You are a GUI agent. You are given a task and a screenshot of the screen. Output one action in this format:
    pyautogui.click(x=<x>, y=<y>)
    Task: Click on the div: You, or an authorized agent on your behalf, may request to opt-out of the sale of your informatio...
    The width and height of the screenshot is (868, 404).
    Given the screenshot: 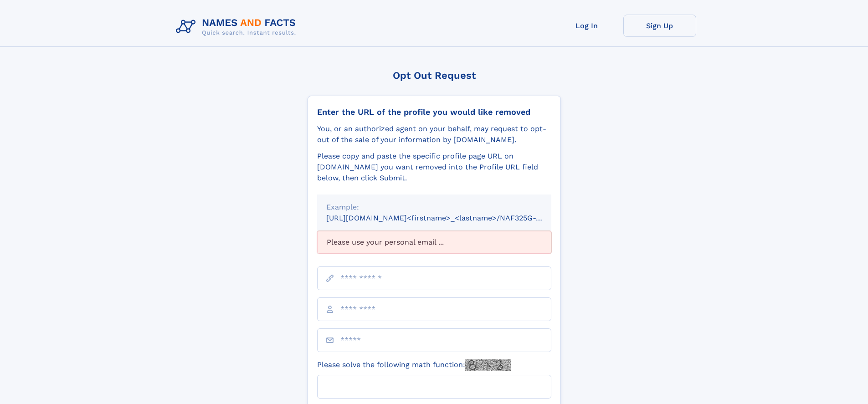 What is the action you would take?
    pyautogui.click(x=434, y=134)
    